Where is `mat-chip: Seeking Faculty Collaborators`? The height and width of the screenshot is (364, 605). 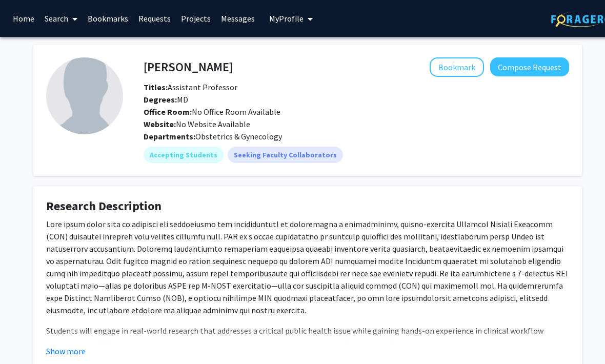
mat-chip: Seeking Faculty Collaborators is located at coordinates (285, 155).